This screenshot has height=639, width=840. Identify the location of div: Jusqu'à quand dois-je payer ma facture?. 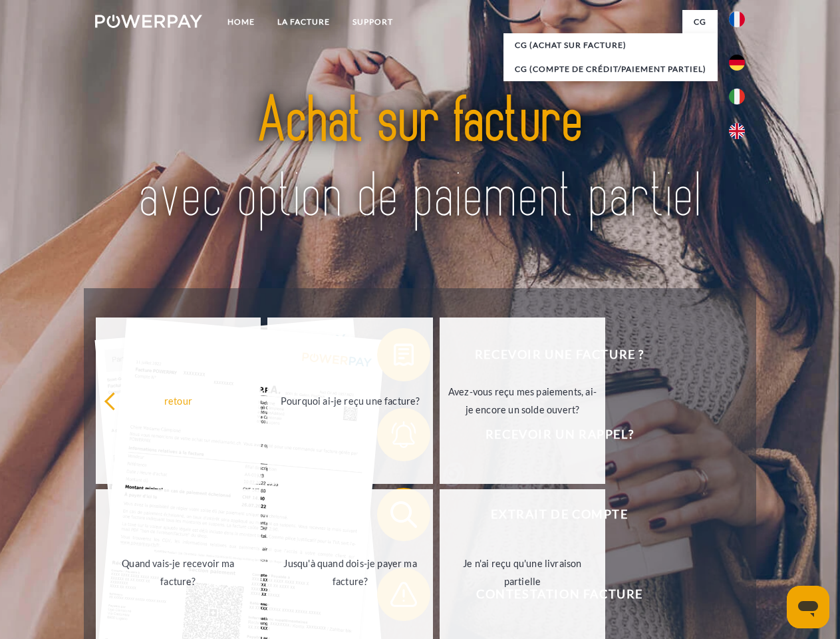
(350, 572).